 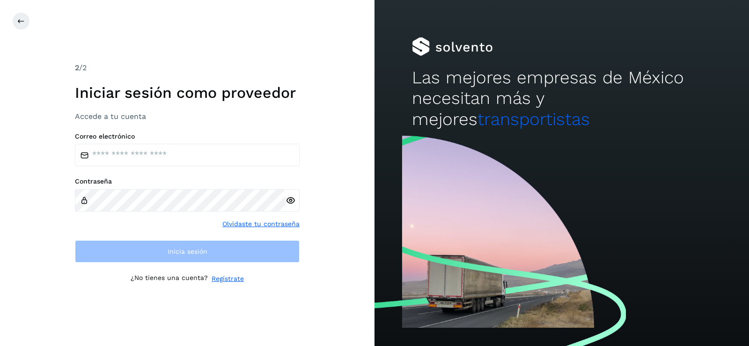 I want to click on a: Regístrate, so click(x=228, y=279).